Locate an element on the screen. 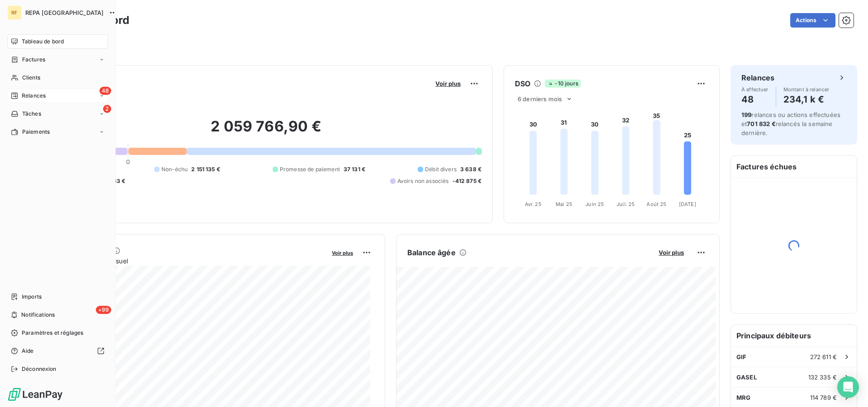 This screenshot has width=868, height=407. span: 0 is located at coordinates (128, 162).